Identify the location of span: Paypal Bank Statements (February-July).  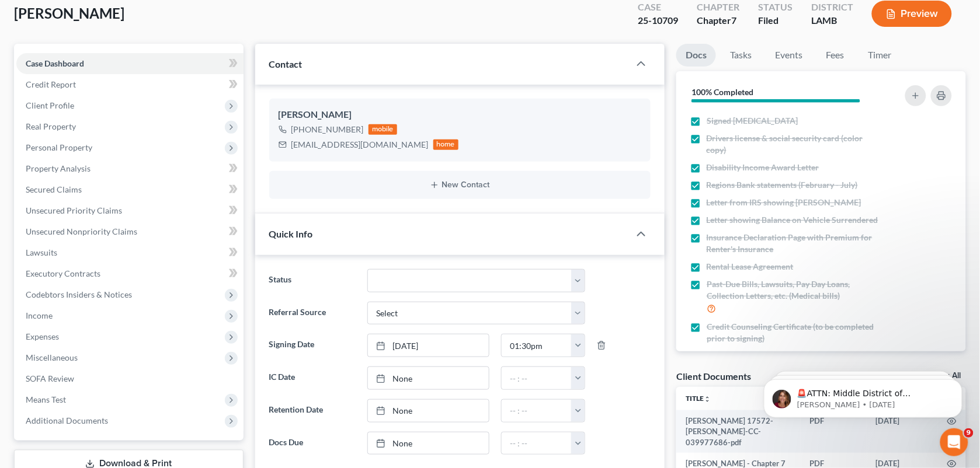
(779, 356).